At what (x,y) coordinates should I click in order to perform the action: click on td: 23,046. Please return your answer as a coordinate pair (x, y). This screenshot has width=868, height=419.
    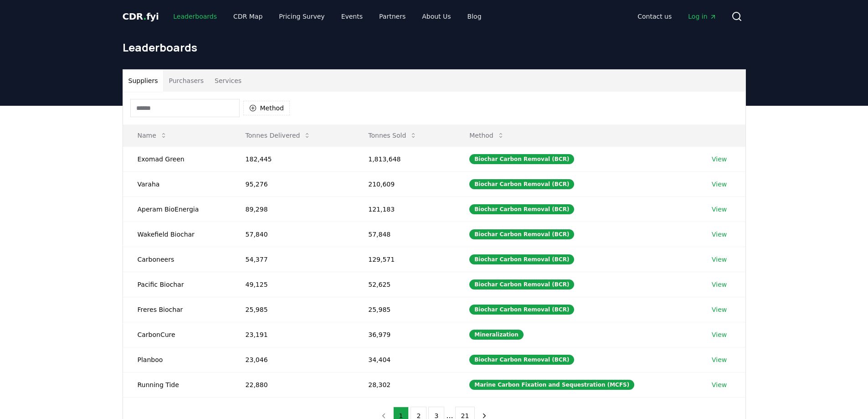
    Looking at the image, I should click on (292, 359).